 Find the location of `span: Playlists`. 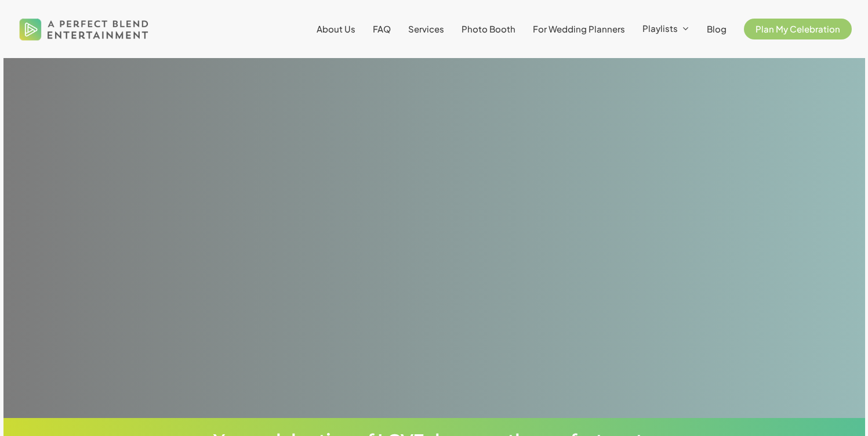

span: Playlists is located at coordinates (660, 28).